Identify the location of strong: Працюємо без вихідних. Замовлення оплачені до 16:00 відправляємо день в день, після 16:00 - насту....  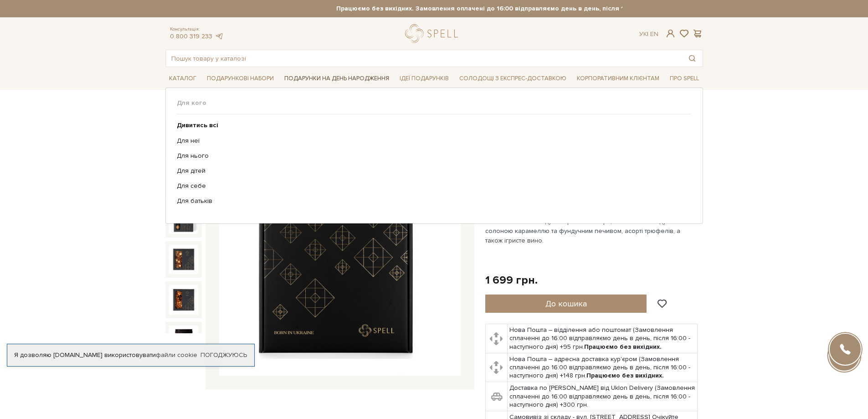
(515, 9).